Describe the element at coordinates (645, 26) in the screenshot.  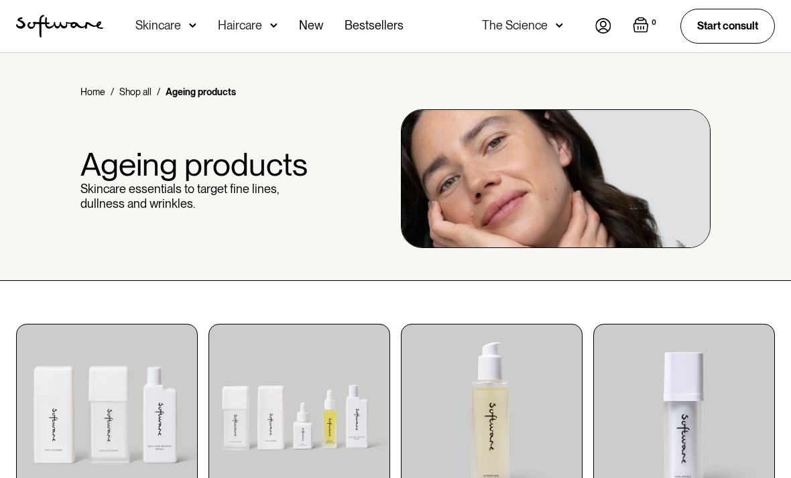
I see `a: Open cart` at that location.